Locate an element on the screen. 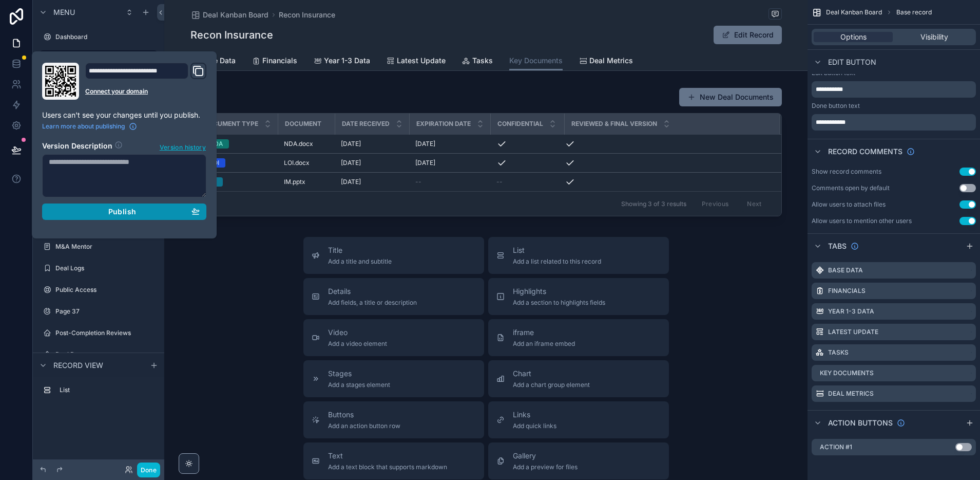  label: List is located at coordinates (107, 390).